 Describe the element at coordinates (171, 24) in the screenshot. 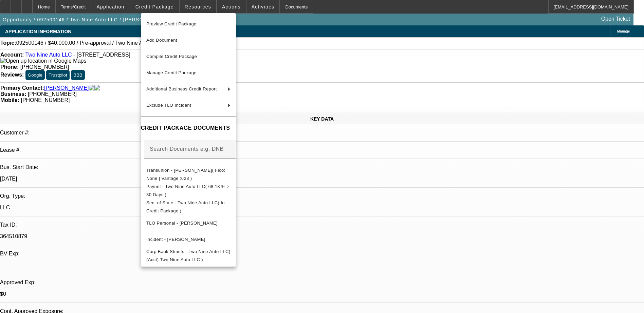

I see `span: Preview Credit Package` at that location.